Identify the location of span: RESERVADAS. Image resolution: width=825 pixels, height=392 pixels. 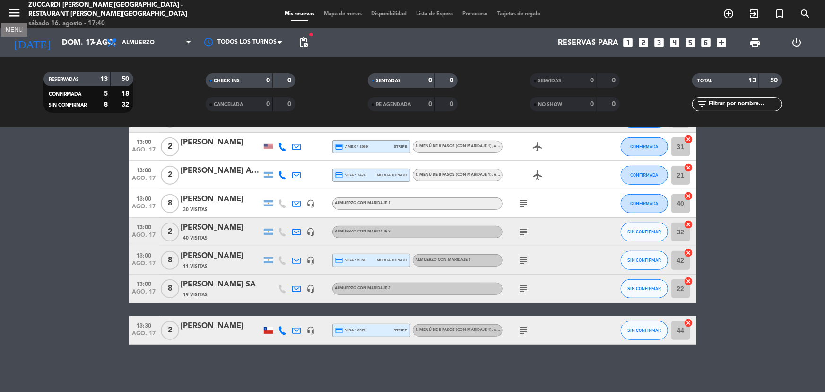
(64, 79).